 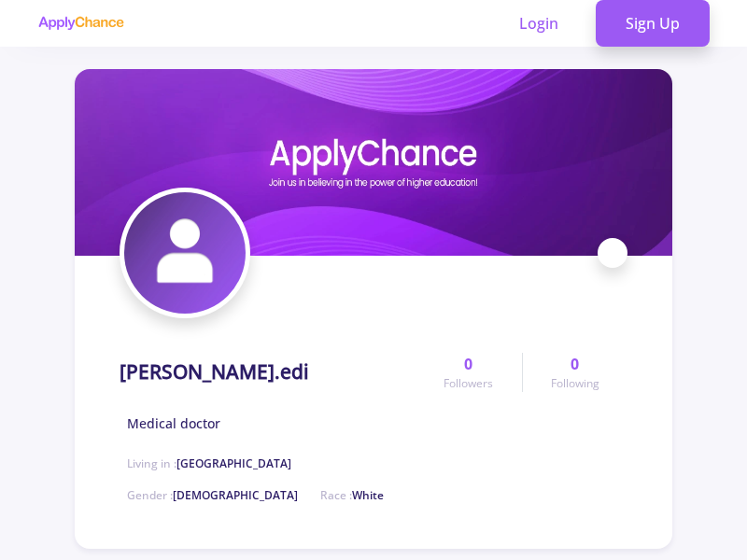 What do you see at coordinates (80, 24) in the screenshot?
I see `img: applychance logo text only` at bounding box center [80, 24].